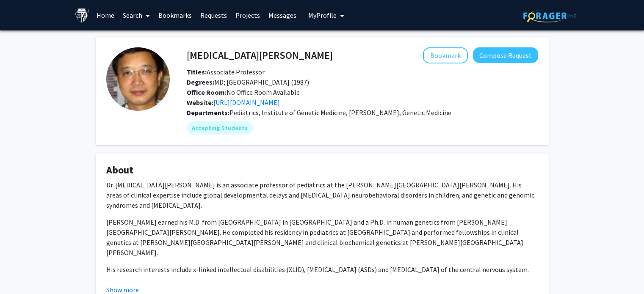 This screenshot has height=294, width=644. Describe the element at coordinates (322, 170) in the screenshot. I see `h4: About` at that location.